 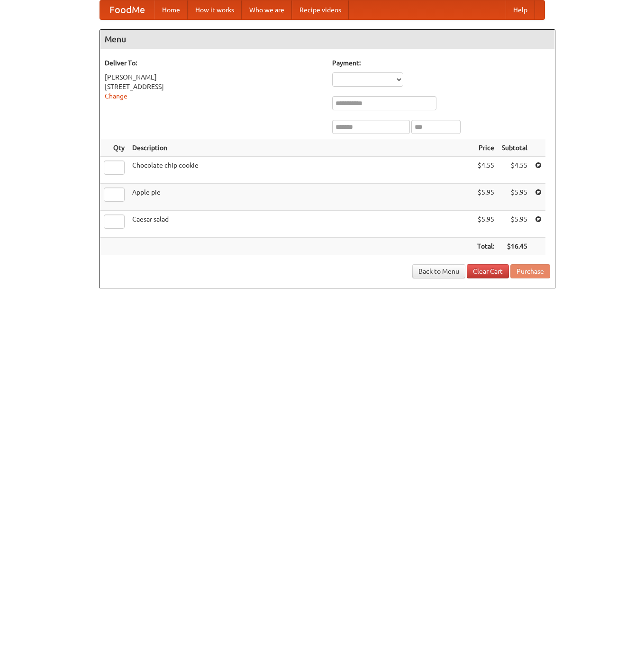 What do you see at coordinates (530, 271) in the screenshot?
I see `button: Purchase` at bounding box center [530, 271].